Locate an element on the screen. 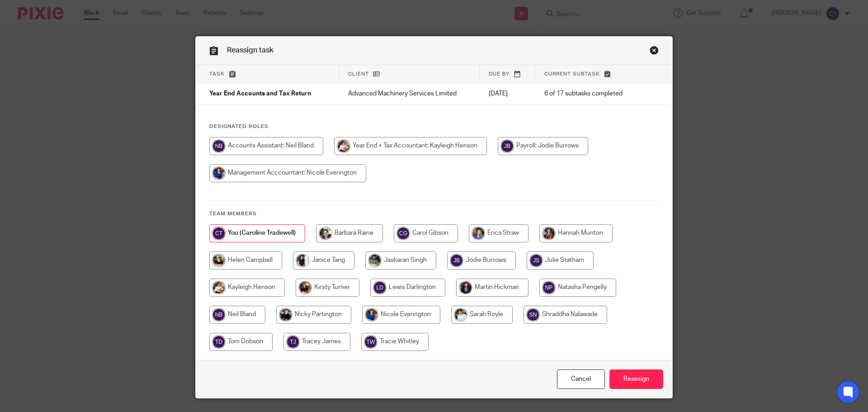 The width and height of the screenshot is (868, 412). h4: Team members is located at coordinates (434, 214).